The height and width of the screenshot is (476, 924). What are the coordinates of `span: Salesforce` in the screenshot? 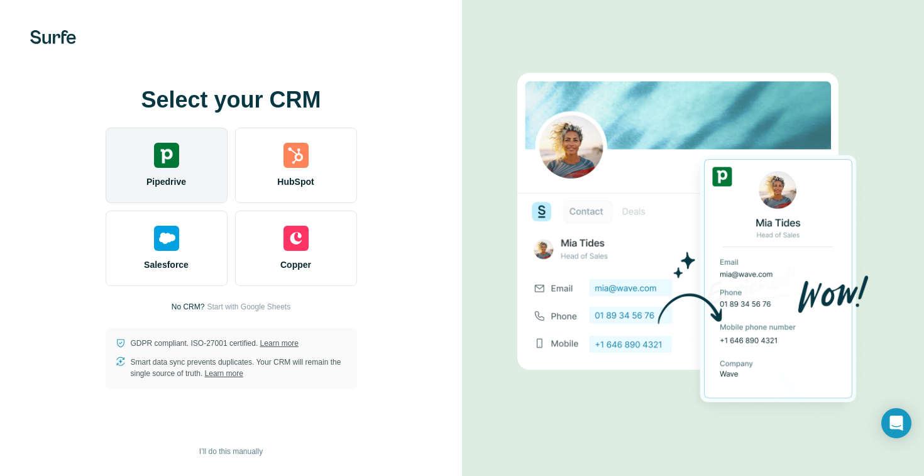 It's located at (166, 264).